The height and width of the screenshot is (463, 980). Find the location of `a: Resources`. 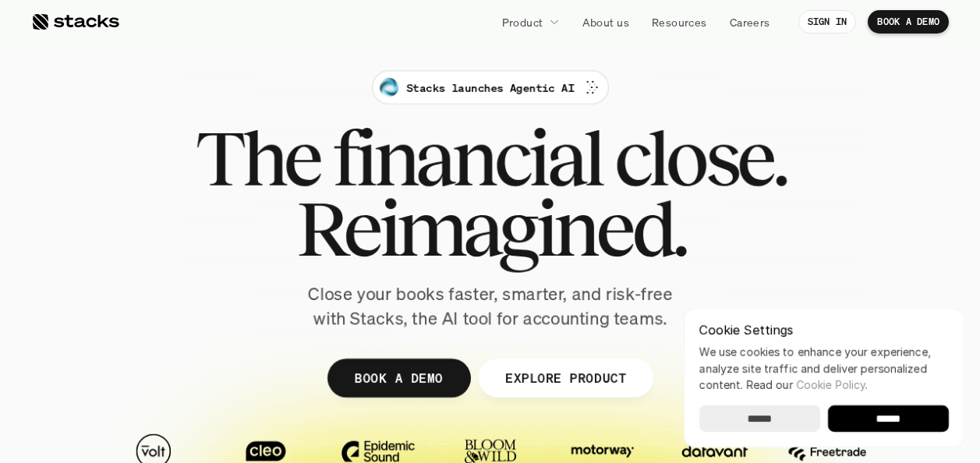

a: Resources is located at coordinates (679, 22).